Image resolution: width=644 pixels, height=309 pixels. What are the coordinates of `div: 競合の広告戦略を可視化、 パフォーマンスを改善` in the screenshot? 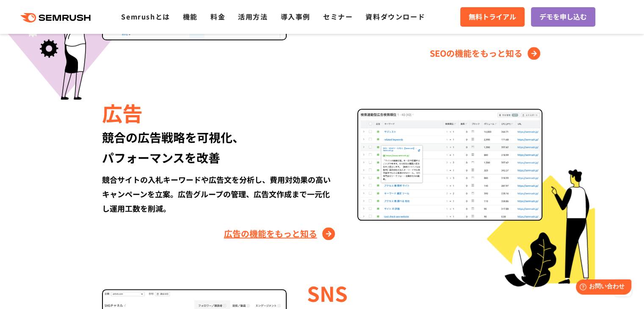 It's located at (219, 148).